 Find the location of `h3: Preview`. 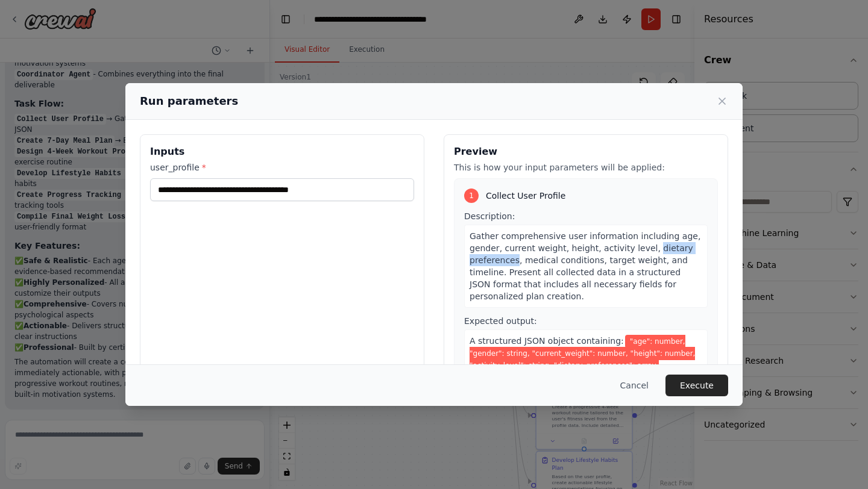

h3: Preview is located at coordinates (586, 152).